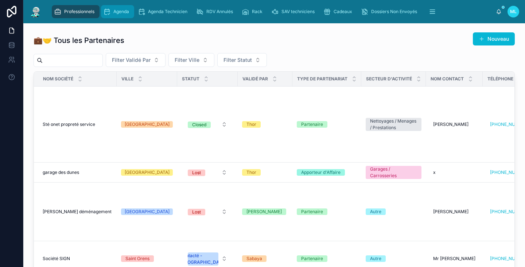  What do you see at coordinates (321, 173) in the screenshot?
I see `div: Apporteur d'Affaire` at bounding box center [321, 173].